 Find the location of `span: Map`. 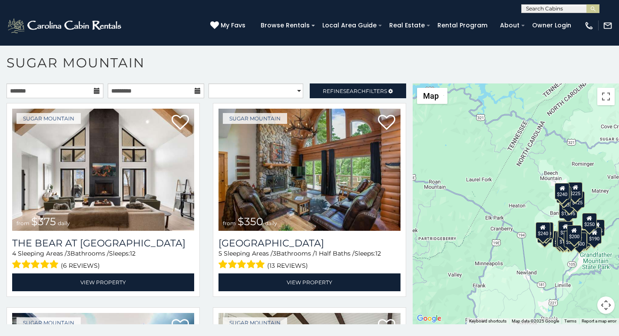

span: Map is located at coordinates (431, 96).